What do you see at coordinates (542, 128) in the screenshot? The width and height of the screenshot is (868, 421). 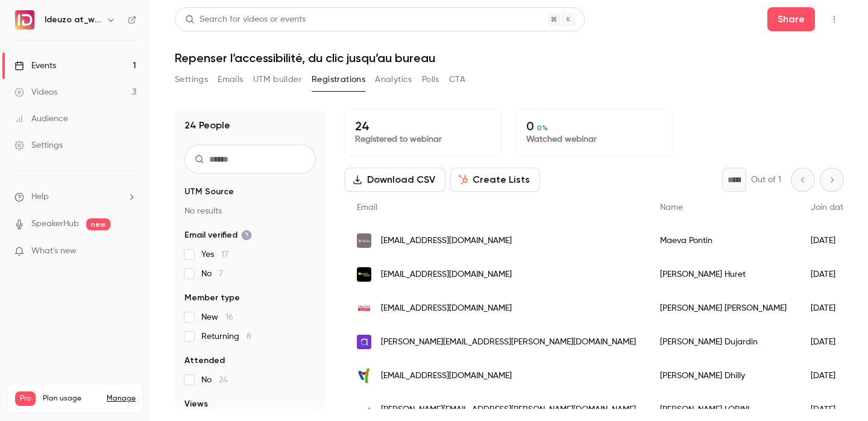 I see `span: 0 %` at bounding box center [542, 128].